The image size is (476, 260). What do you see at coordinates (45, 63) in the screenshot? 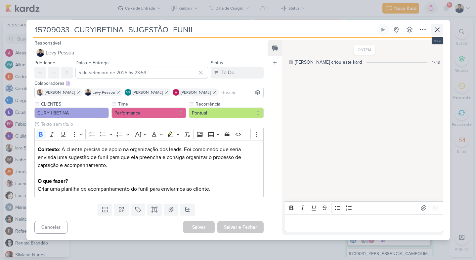
I see `label: Prioridade` at bounding box center [45, 63].